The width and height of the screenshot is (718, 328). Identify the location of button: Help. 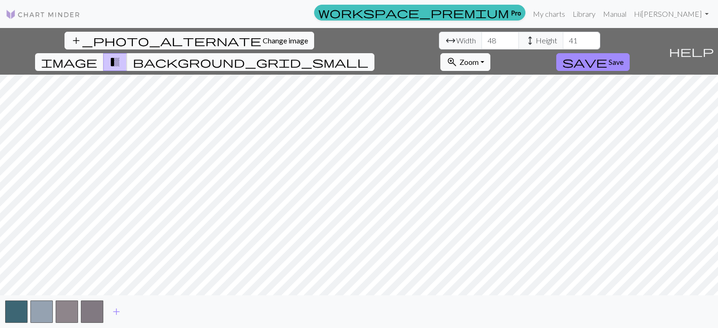
(691, 51).